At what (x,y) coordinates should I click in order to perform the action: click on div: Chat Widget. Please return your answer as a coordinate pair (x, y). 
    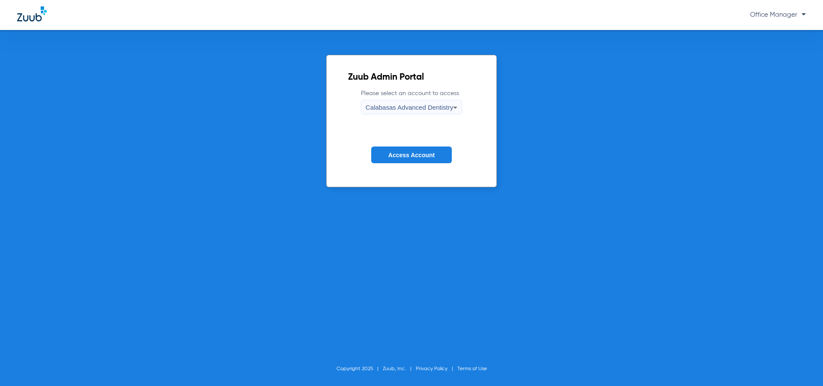
    Looking at the image, I should click on (802, 366).